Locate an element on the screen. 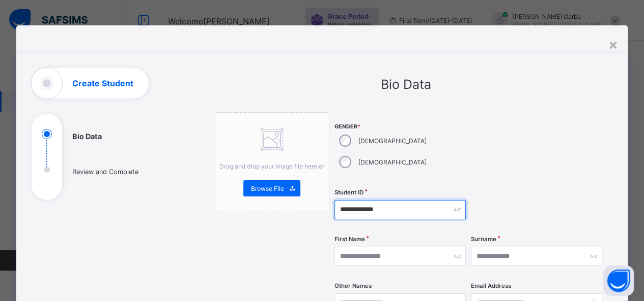 The height and width of the screenshot is (301, 644). label: First Name is located at coordinates (350, 239).